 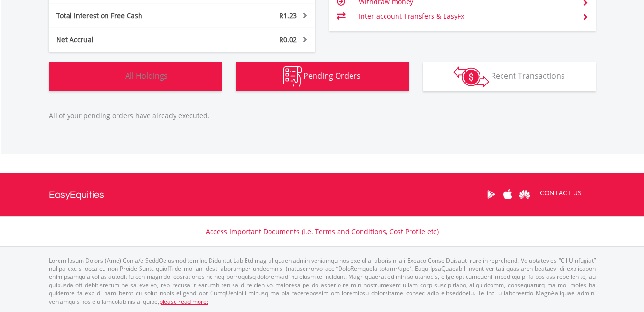 What do you see at coordinates (127, 16) in the screenshot?
I see `div: Total Interest on Free Cash` at bounding box center [127, 16].